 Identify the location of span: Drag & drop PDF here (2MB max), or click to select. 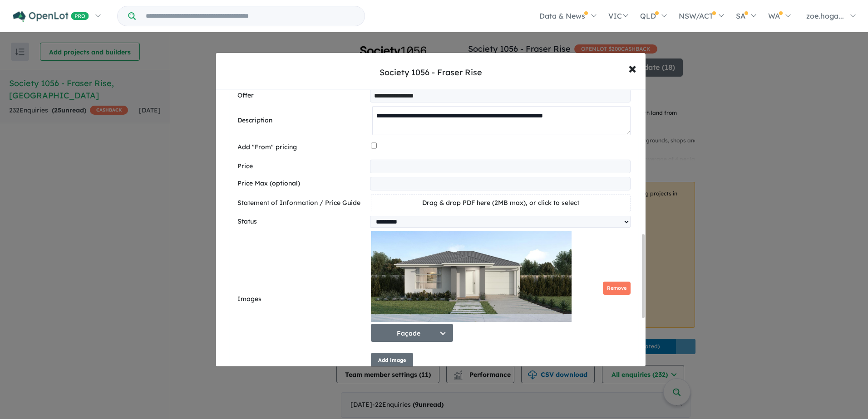
(501, 203).